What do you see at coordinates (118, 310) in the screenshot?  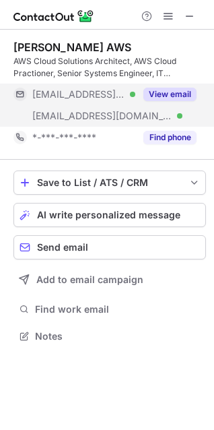 I see `span: Find work email` at bounding box center [118, 310].